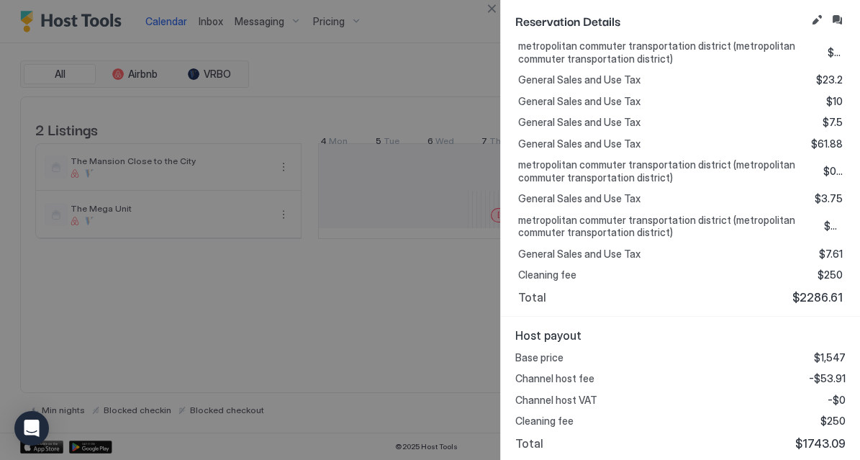  What do you see at coordinates (820, 443) in the screenshot?
I see `span: $1743.09` at bounding box center [820, 443].